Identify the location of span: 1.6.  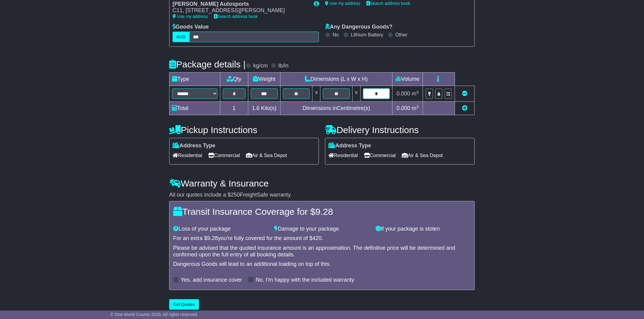
(255, 108).